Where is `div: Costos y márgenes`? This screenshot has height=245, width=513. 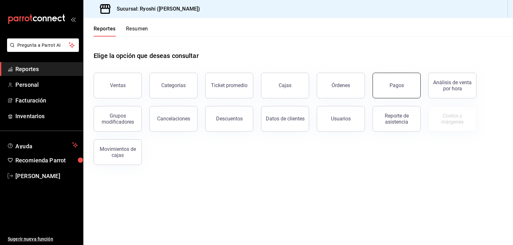
div: Costos y márgenes is located at coordinates (453, 119).